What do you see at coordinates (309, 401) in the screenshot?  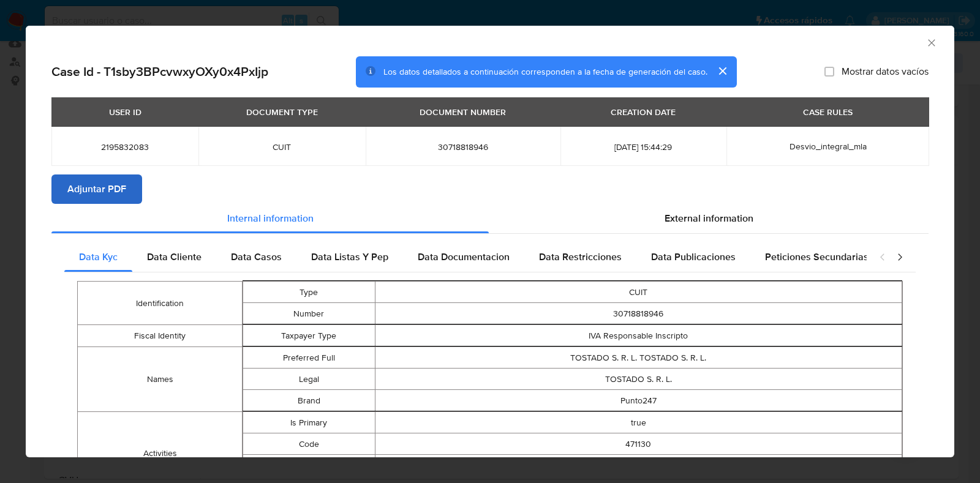 I see `td: Brand` at bounding box center [309, 401].